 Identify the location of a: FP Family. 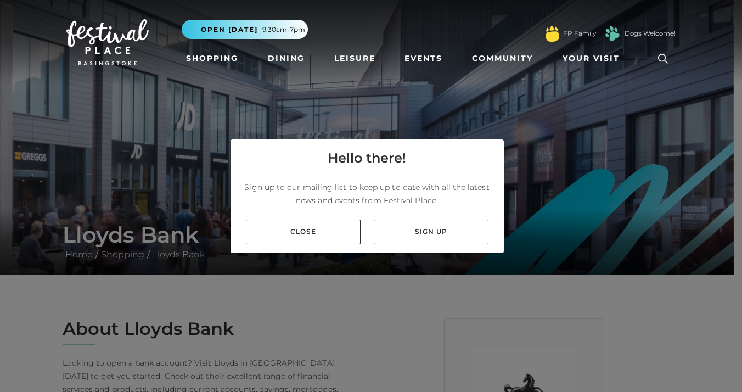
(579, 33).